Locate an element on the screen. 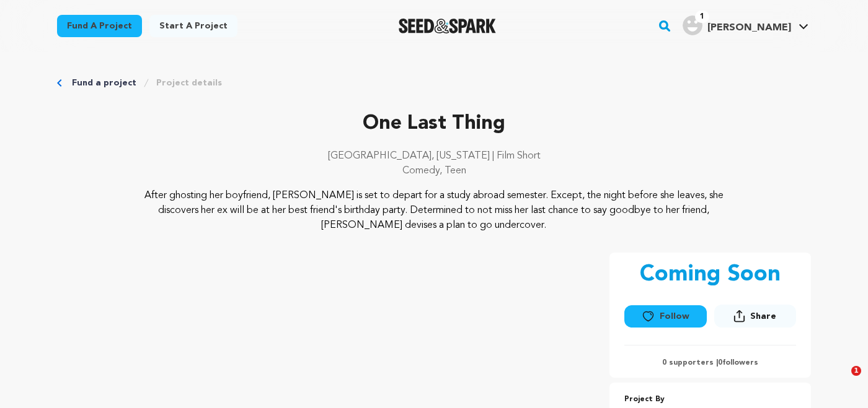 The width and height of the screenshot is (868, 408). a: Project details is located at coordinates (189, 83).